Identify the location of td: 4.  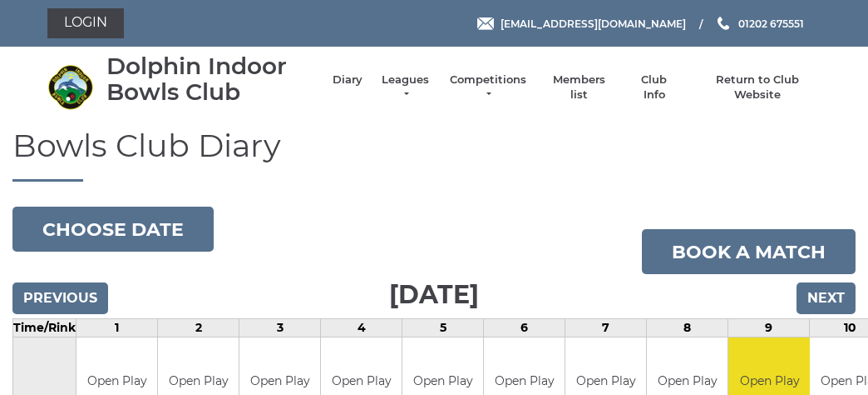
(362, 328).